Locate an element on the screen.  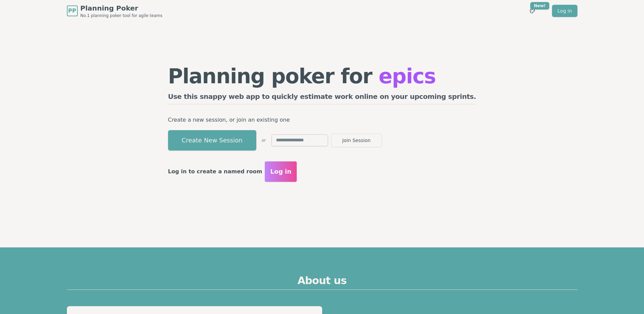
p: Create a new session, or join an existing one is located at coordinates (323, 120).